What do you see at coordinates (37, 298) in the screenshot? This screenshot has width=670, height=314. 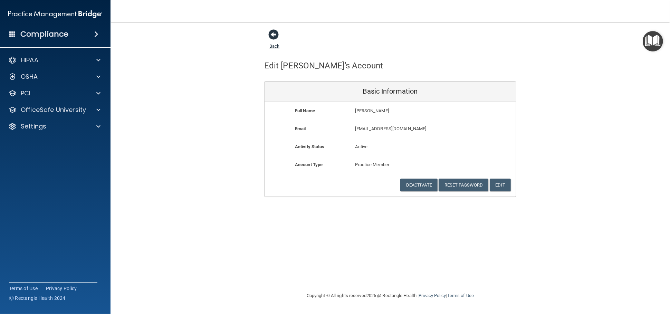 I see `span: Ⓒ Rectangle Health 2024` at bounding box center [37, 298].